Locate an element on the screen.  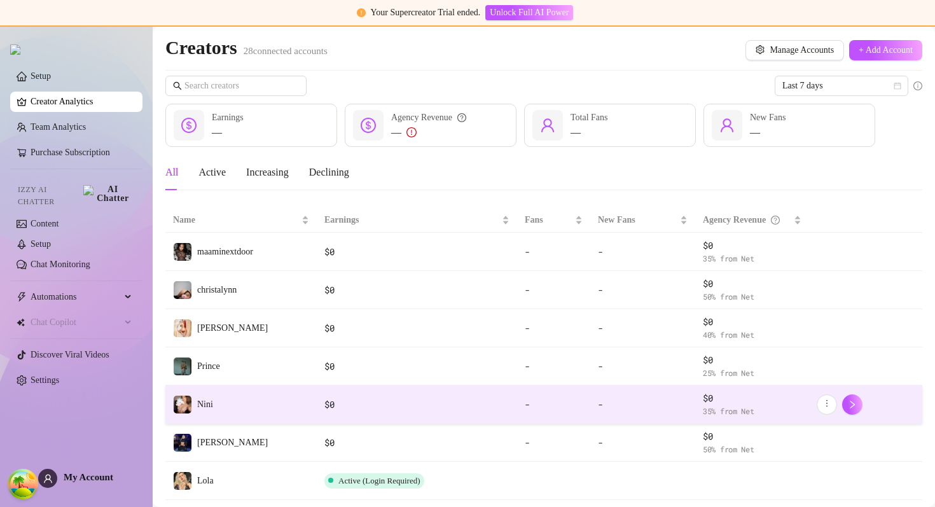
th: New Fans is located at coordinates (642, 220).